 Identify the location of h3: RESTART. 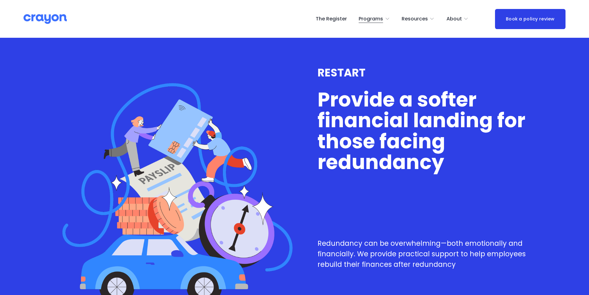
(422, 73).